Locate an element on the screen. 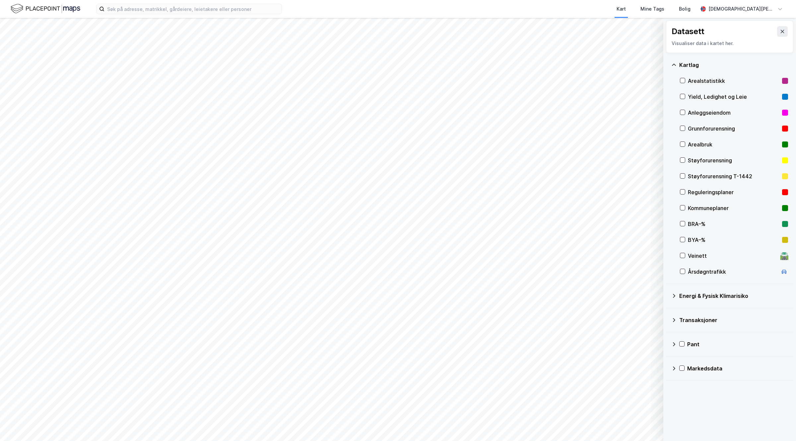 This screenshot has width=796, height=441. div: Datasett is located at coordinates (688, 32).